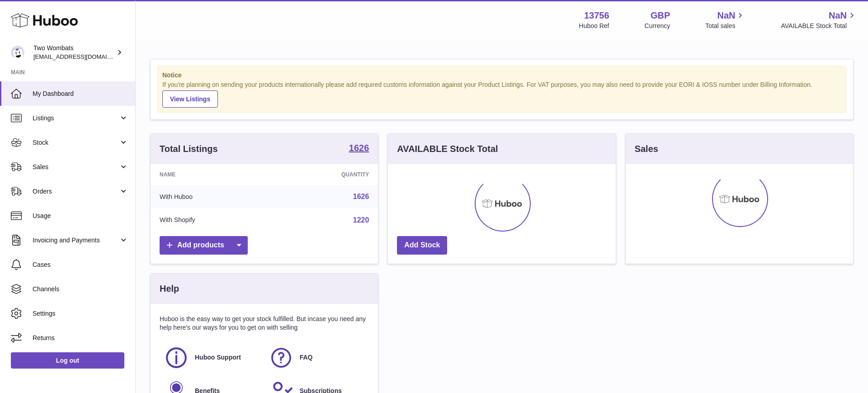 This screenshot has height=393, width=868. What do you see at coordinates (80, 338) in the screenshot?
I see `span: Returns` at bounding box center [80, 338].